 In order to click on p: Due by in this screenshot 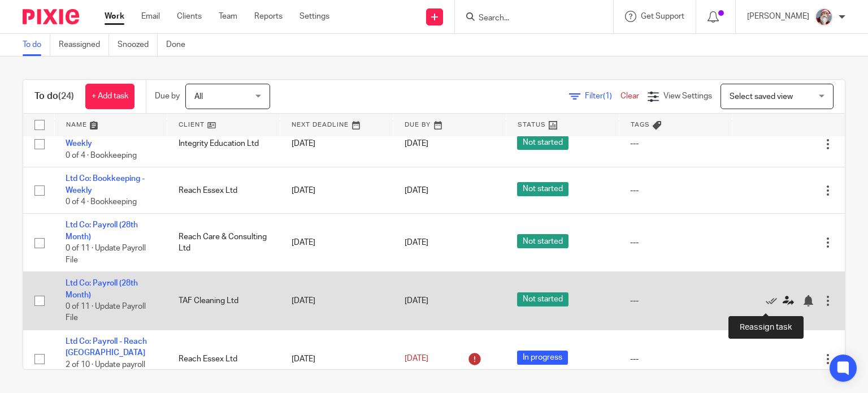, I will do `click(167, 96)`.